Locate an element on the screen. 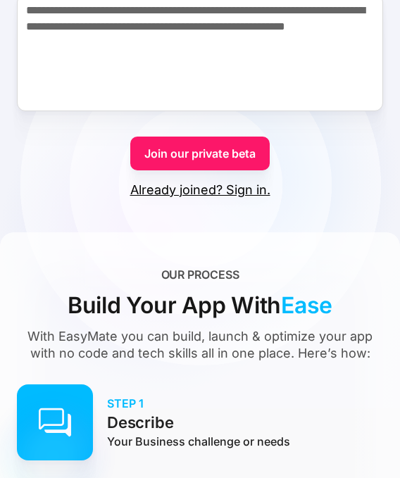 The width and height of the screenshot is (400, 478). p: STEP 1 is located at coordinates (125, 404).